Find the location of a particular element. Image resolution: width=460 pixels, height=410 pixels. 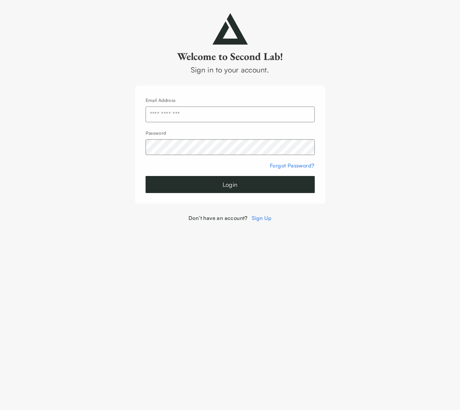

h2: Welcome to Second Lab! is located at coordinates (230, 56).